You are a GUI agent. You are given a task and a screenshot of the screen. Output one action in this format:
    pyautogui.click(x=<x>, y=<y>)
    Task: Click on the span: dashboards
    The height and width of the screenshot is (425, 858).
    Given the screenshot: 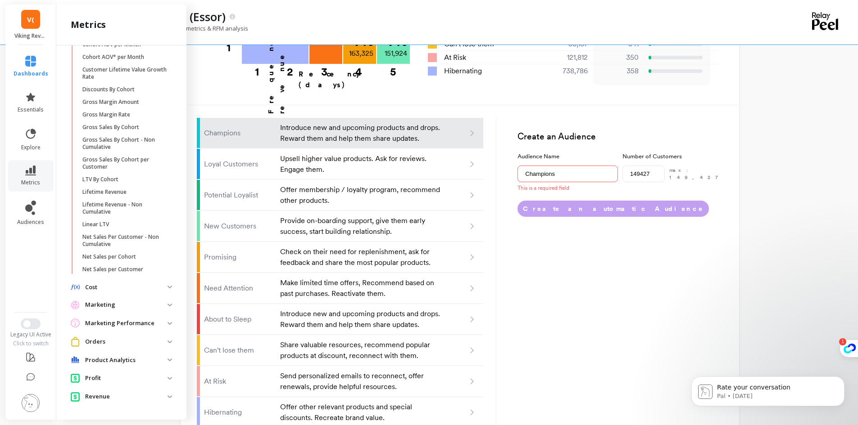 What is the action you would take?
    pyautogui.click(x=31, y=74)
    